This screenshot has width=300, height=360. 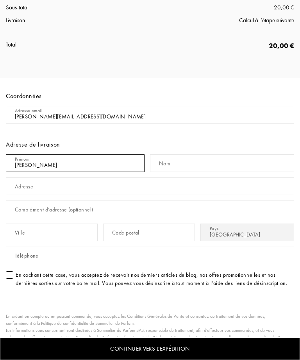 What do you see at coordinates (54, 210) in the screenshot?
I see `div: Complément d’adresse (optionnel)` at bounding box center [54, 210].